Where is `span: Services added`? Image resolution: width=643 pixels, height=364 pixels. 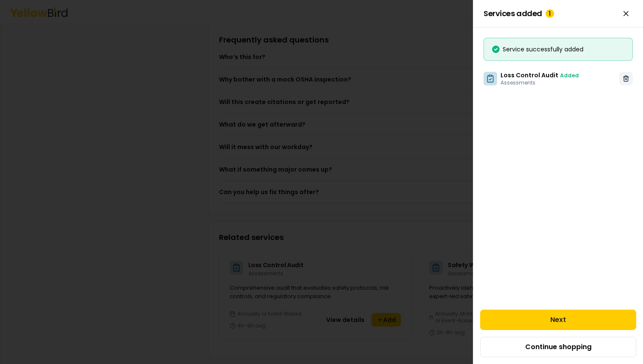
span: Services added is located at coordinates (519, 14).